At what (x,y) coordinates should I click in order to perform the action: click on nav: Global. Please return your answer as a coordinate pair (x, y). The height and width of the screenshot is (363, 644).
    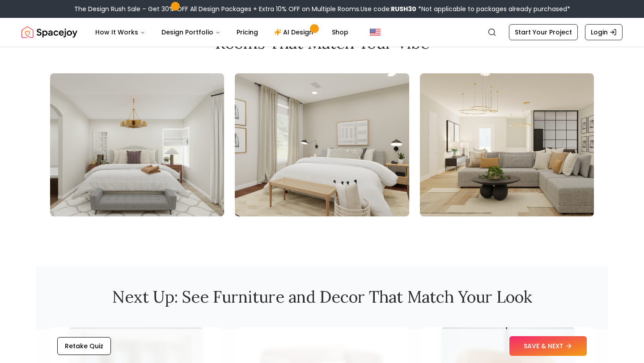
    Looking at the image, I should click on (322, 32).